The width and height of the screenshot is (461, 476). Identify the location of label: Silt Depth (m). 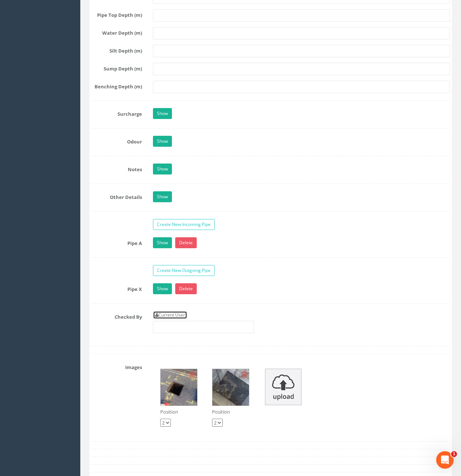
(116, 50).